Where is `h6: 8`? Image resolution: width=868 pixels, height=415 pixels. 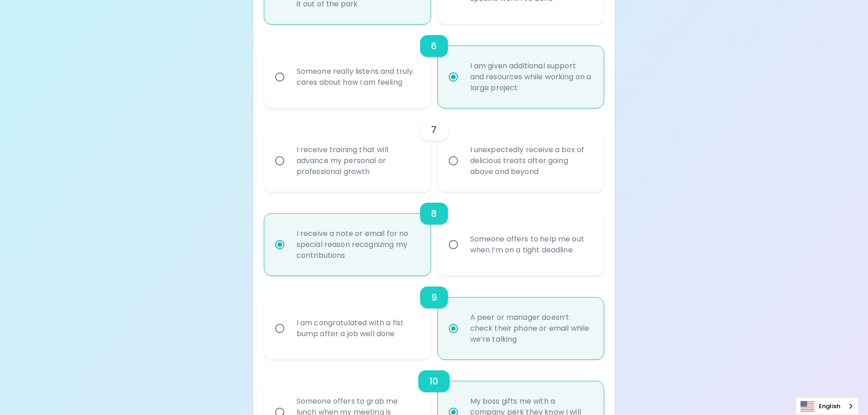 h6: 8 is located at coordinates (434, 214).